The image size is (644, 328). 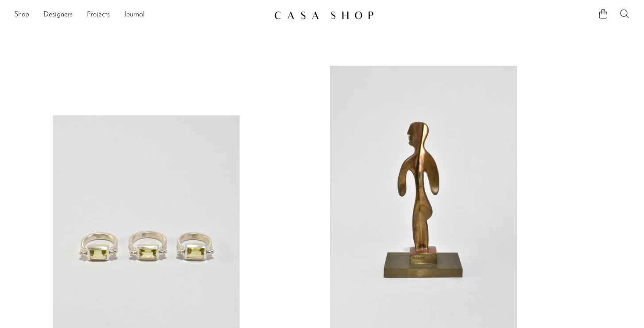 I want to click on ul: NEW HEADER MENU, so click(x=141, y=15).